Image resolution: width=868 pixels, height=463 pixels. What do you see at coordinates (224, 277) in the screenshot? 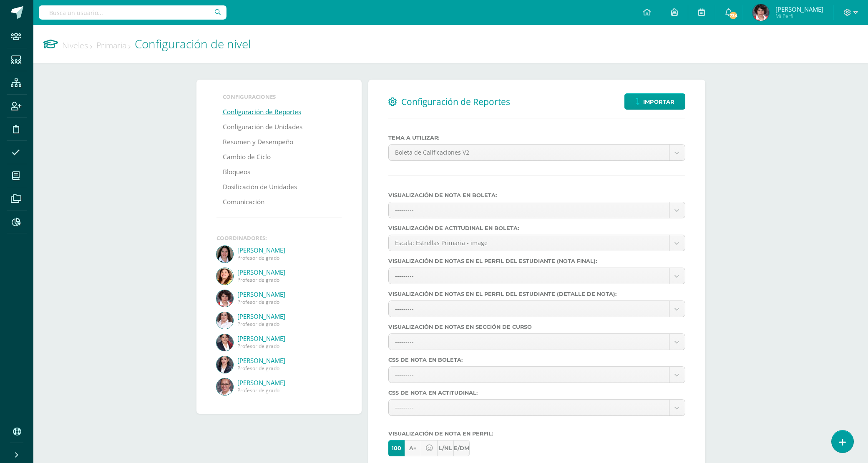
I see `img: a80071fbd080a3d6949d39f73238496d.png` at bounding box center [224, 277].